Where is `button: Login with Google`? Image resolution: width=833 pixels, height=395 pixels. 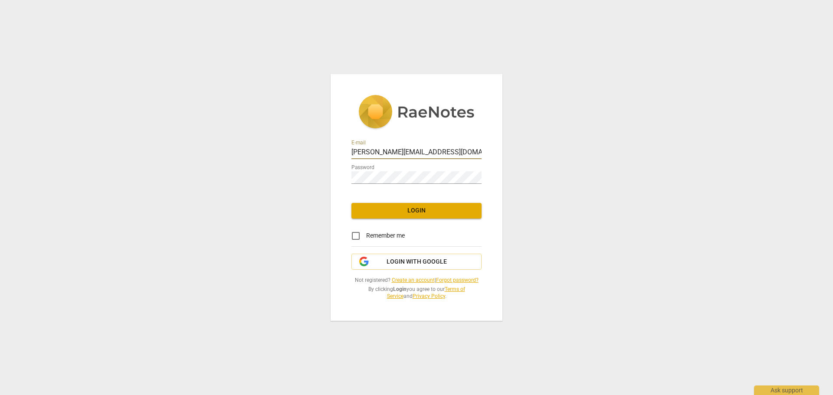 button: Login with Google is located at coordinates (416, 262).